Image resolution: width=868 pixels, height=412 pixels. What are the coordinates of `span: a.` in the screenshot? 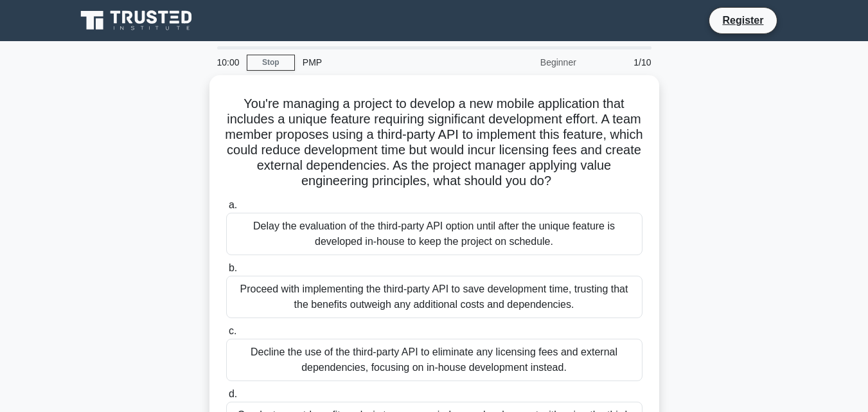 It's located at (233, 204).